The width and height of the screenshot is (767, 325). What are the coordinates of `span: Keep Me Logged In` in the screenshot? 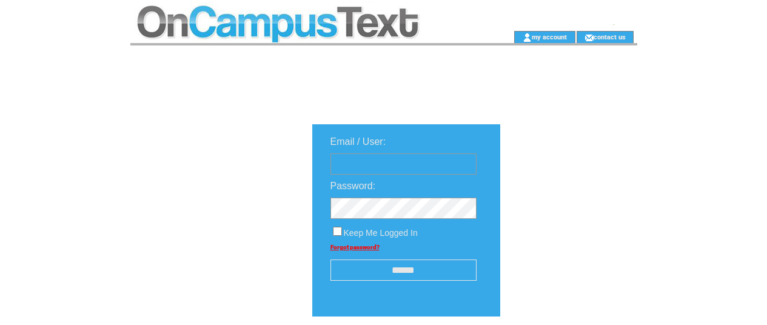 It's located at (381, 233).